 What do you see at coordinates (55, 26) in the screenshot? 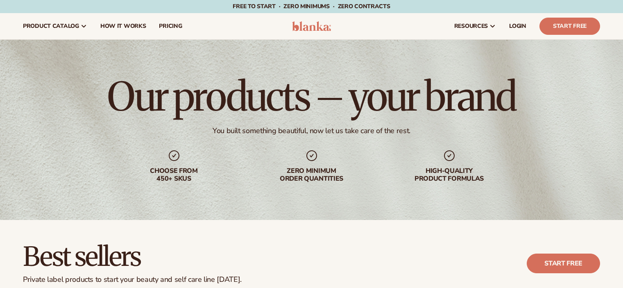
I see `a: product catalog` at bounding box center [55, 26].